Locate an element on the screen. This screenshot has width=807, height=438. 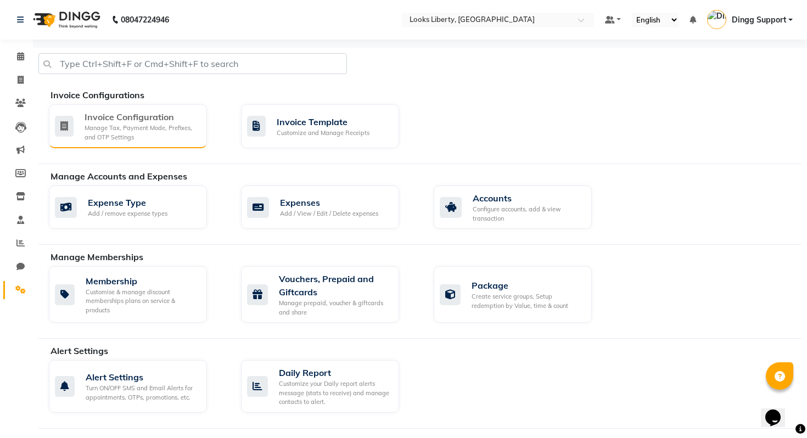
a: Invoice ConfigurationManage Tax, Payment Mode, Prefixes, and OTP Settings is located at coordinates (137, 126).